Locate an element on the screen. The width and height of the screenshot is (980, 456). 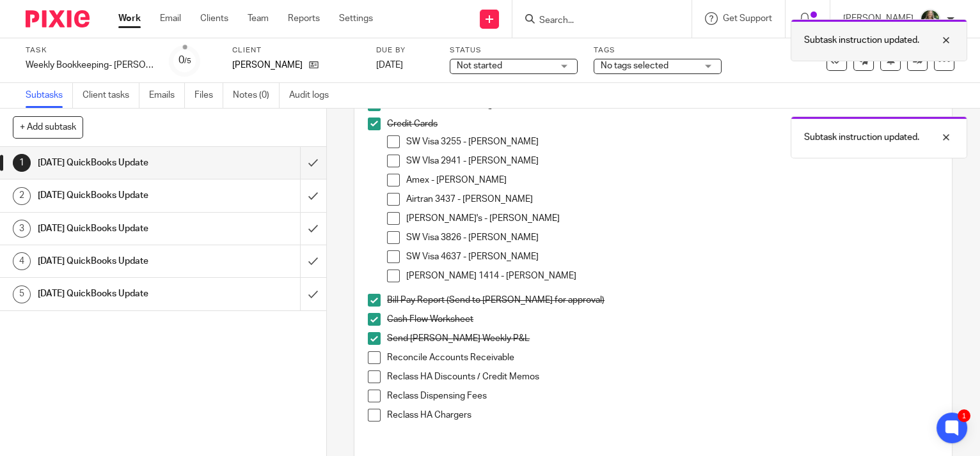
p: Credit Cards is located at coordinates (663, 124).